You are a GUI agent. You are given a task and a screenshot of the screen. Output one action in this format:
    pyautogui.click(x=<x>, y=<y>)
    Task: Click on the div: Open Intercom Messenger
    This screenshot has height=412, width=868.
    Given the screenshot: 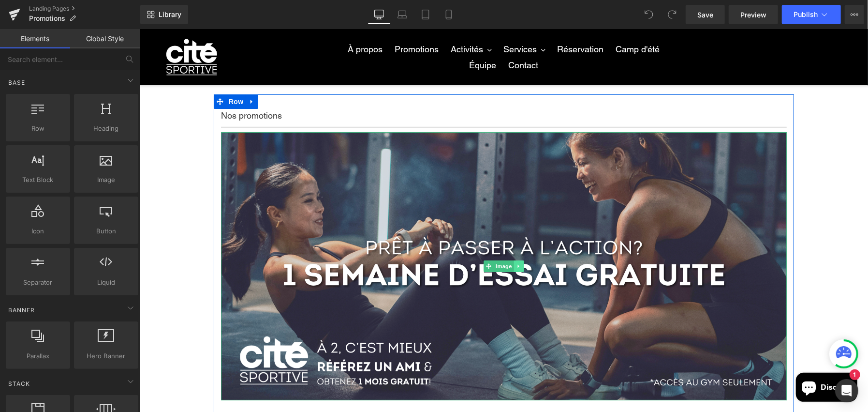 What is the action you would take?
    pyautogui.click(x=847, y=390)
    